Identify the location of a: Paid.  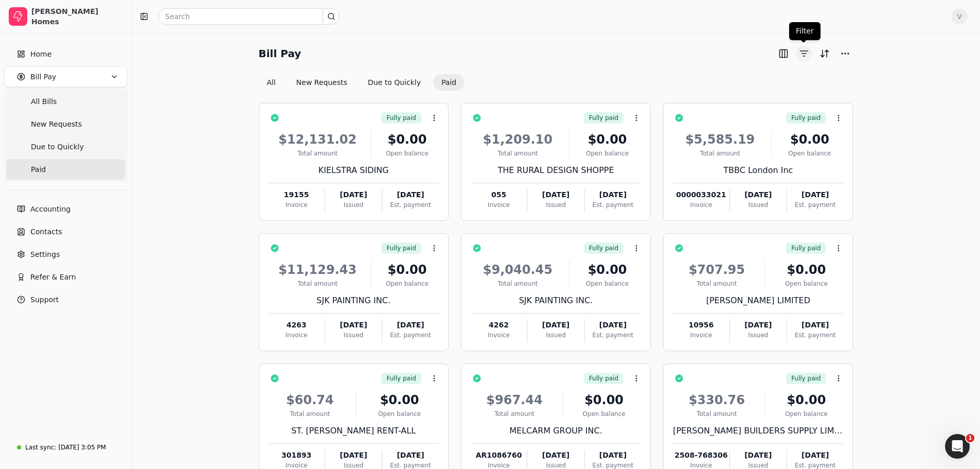
(66, 169).